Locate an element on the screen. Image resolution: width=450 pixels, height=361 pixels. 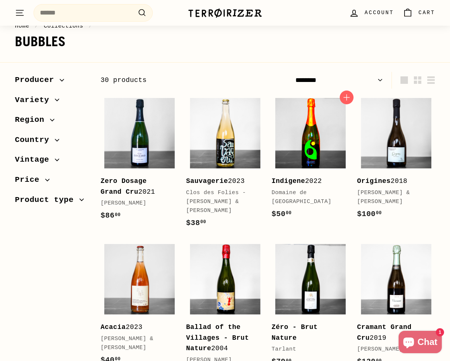
a: Cart is located at coordinates (419, 13).